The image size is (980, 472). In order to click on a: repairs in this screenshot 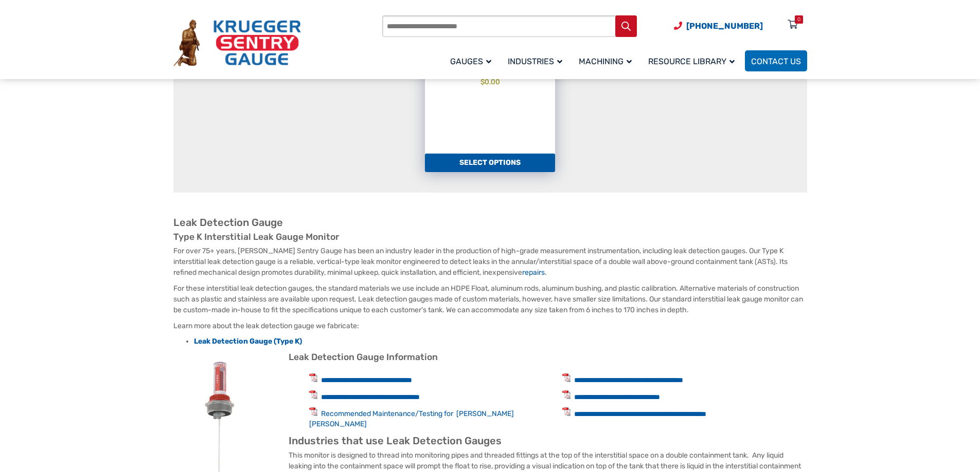, I will do `click(533, 272)`.